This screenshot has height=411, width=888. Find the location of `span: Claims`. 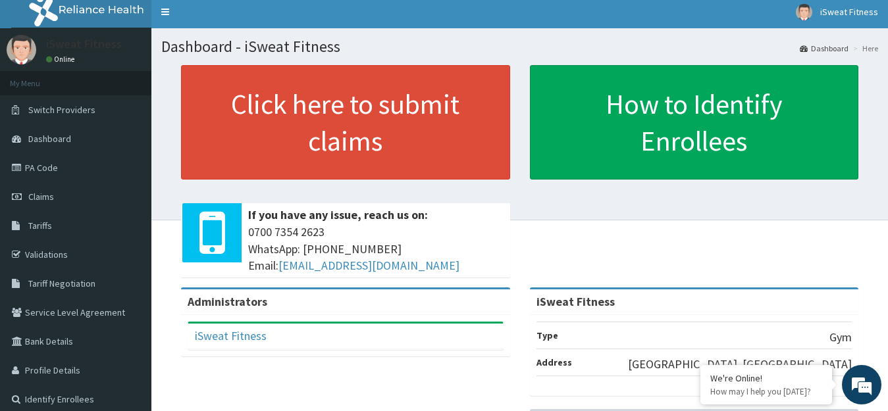

span: Claims is located at coordinates (41, 197).